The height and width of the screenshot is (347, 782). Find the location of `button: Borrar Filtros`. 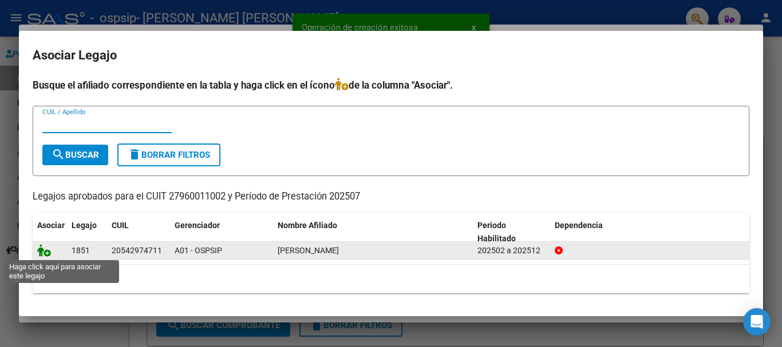

button: Borrar Filtros is located at coordinates (169, 155).